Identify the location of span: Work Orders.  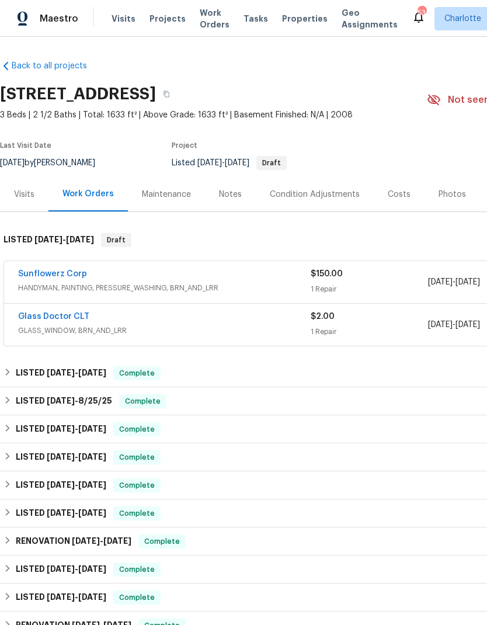
(214, 19).